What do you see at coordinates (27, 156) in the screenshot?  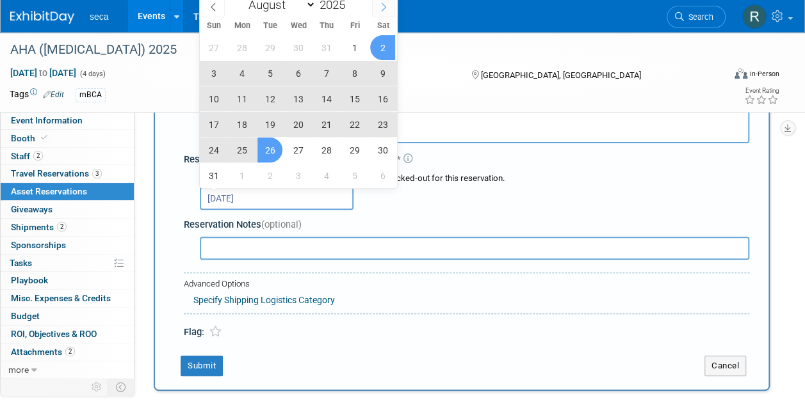 I see `span: Staff` at bounding box center [27, 156].